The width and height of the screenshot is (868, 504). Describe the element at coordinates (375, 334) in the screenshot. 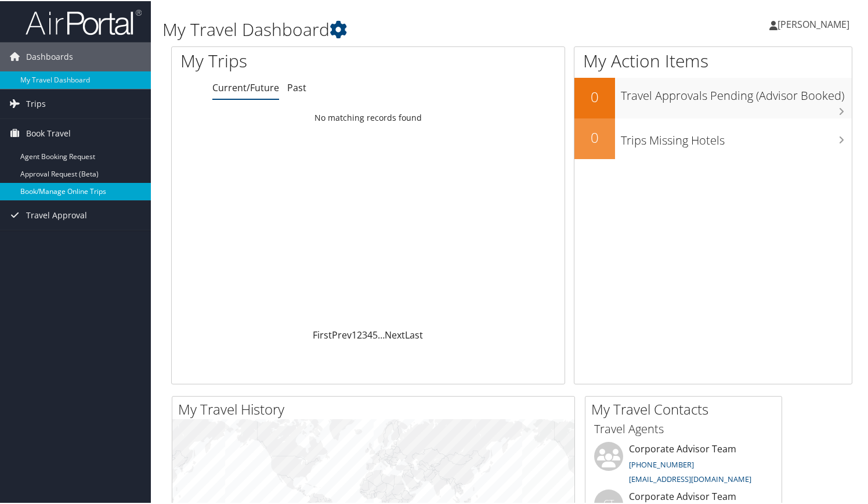

I see `a: 5` at that location.